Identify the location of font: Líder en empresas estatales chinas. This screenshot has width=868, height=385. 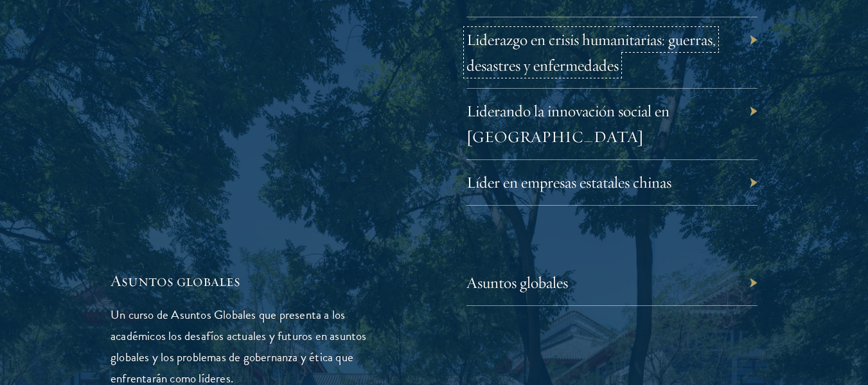
(569, 182).